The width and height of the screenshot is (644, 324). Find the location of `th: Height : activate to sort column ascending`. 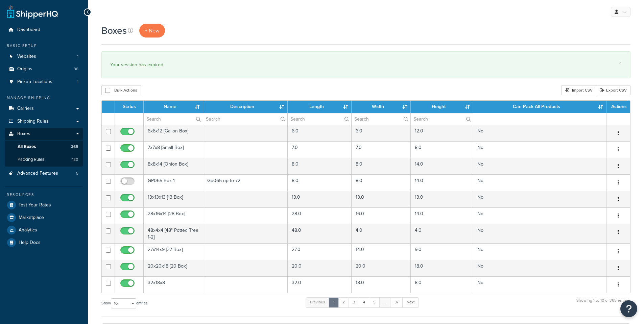

th: Height : activate to sort column ascending is located at coordinates (442, 107).